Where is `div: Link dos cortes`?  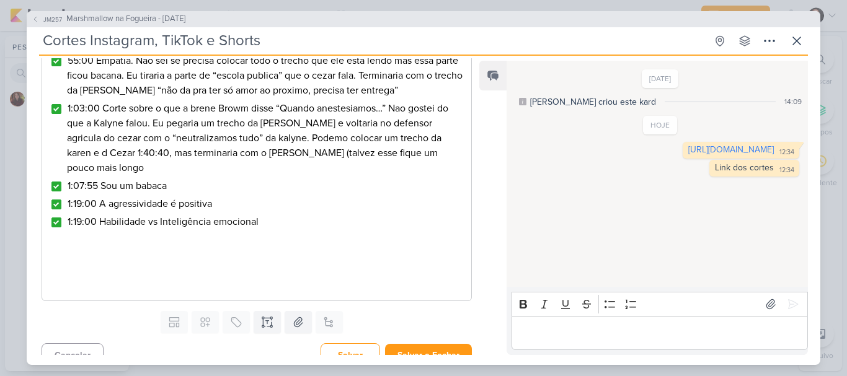
div: Link dos cortes is located at coordinates (744, 167).